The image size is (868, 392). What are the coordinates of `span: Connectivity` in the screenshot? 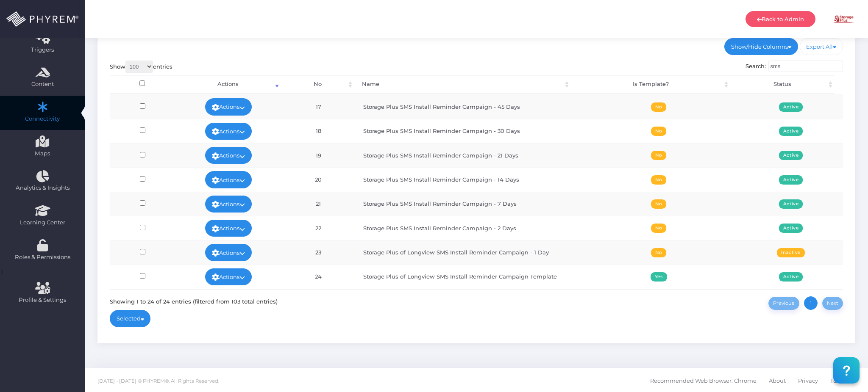 It's located at (42, 119).